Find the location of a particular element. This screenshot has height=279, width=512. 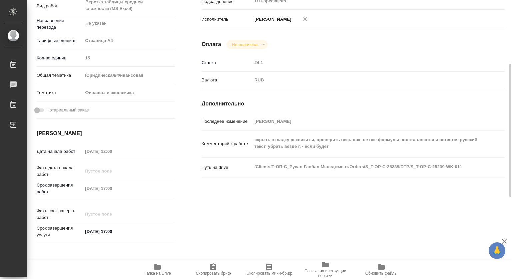

p: Путь на drive is located at coordinates (227, 167).